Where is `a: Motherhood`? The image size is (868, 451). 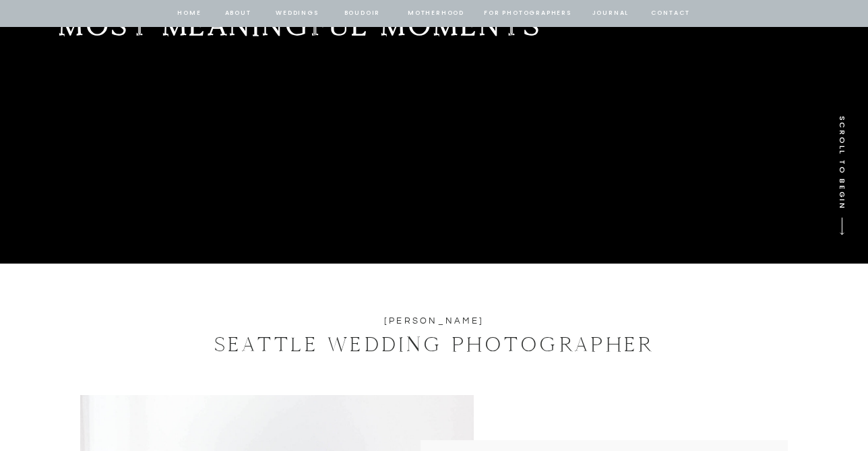
a: Motherhood is located at coordinates (435, 13).